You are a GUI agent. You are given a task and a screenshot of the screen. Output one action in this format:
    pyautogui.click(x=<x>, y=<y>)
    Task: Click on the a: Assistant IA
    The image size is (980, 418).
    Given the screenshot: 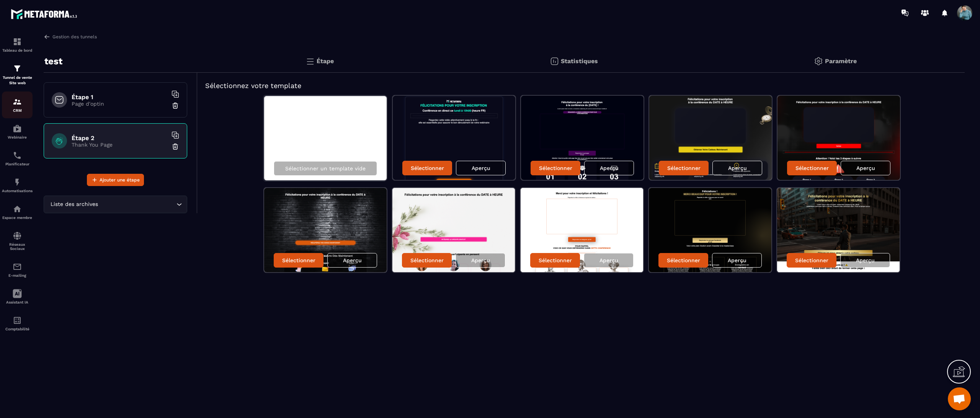 What is the action you would take?
    pyautogui.click(x=17, y=297)
    